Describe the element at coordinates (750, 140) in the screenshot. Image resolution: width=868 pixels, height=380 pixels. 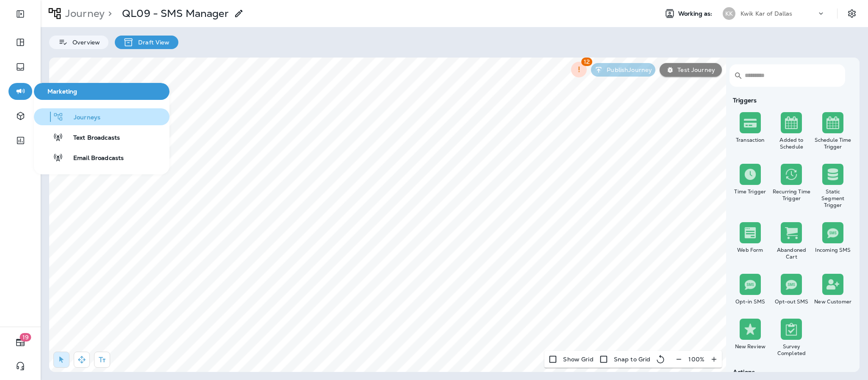
I see `div: Transaction` at that location.